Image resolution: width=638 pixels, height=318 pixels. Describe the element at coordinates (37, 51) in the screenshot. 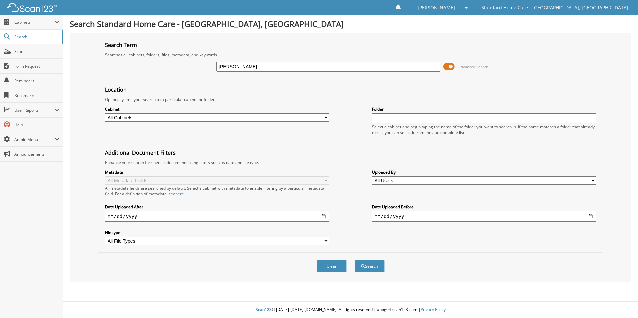

I see `span: Scan` at that location.